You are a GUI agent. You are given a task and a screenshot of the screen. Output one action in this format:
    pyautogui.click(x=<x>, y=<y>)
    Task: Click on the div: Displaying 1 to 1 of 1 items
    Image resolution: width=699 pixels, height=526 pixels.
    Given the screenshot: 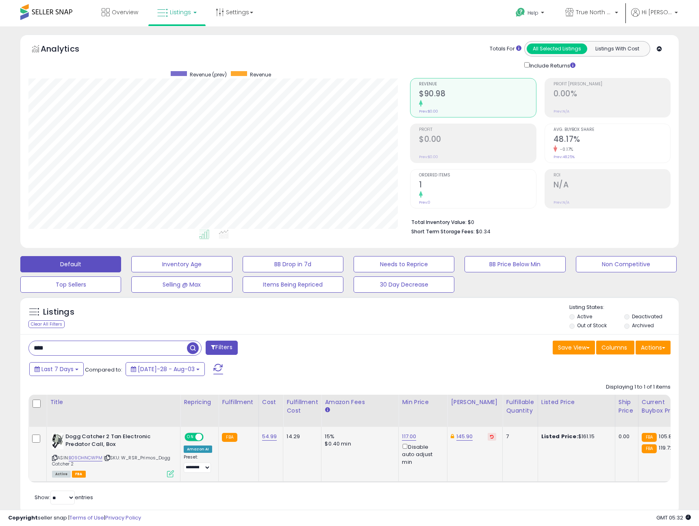 What is the action you would take?
    pyautogui.click(x=638, y=387)
    